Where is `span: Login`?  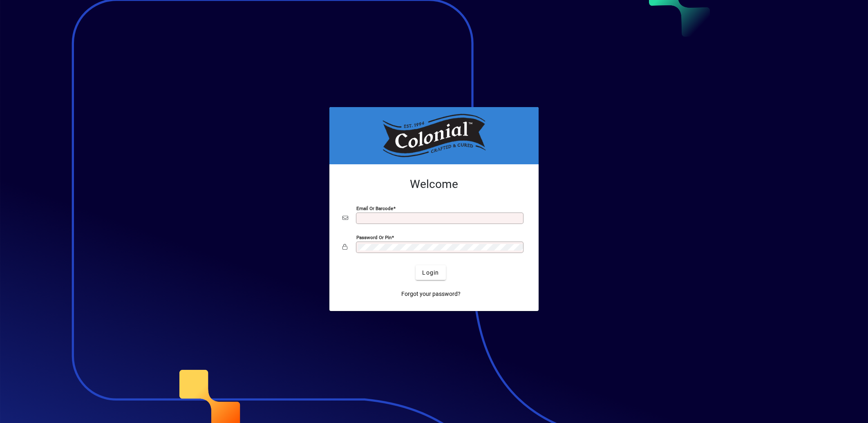
span: Login is located at coordinates (431, 273).